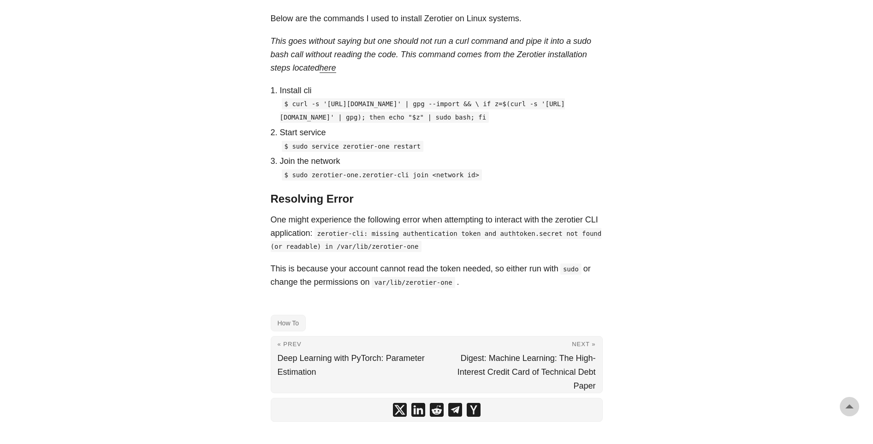  I want to click on p: Start service, so click(442, 132).